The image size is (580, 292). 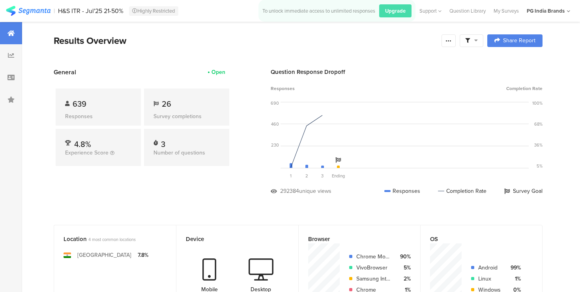 What do you see at coordinates (338, 160) in the screenshot?
I see `i: Survey Goal` at bounding box center [338, 160].